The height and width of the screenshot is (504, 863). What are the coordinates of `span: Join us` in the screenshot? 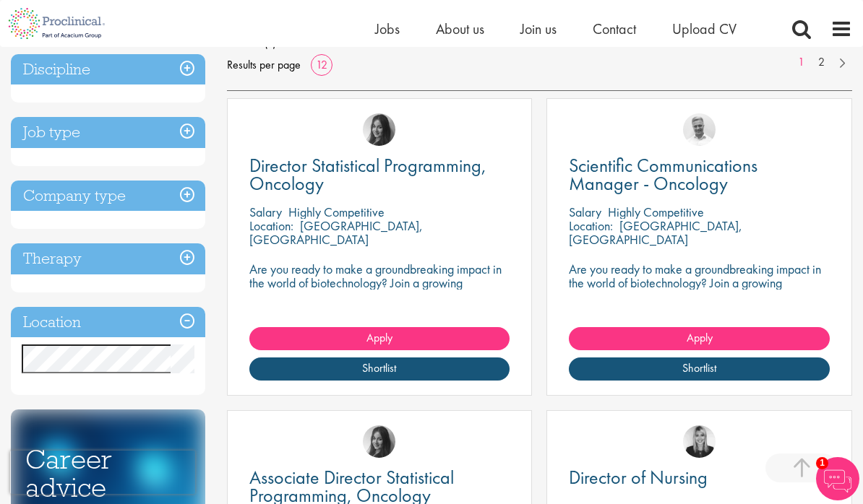 It's located at (538, 29).